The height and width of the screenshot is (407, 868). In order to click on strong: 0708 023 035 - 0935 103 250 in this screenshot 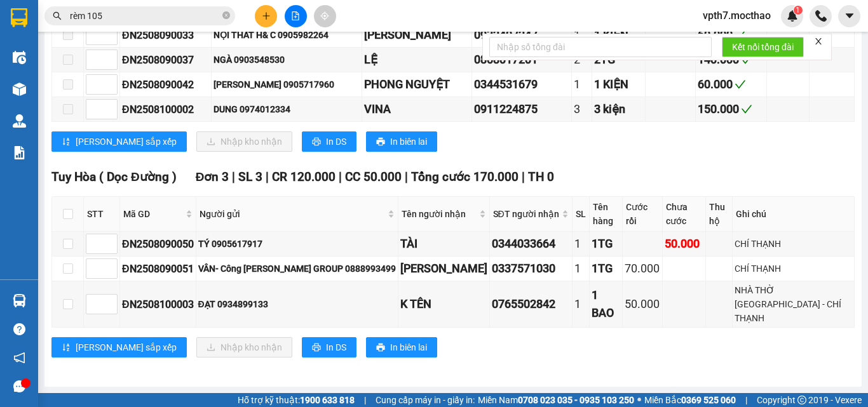, I will do `click(576, 400)`.